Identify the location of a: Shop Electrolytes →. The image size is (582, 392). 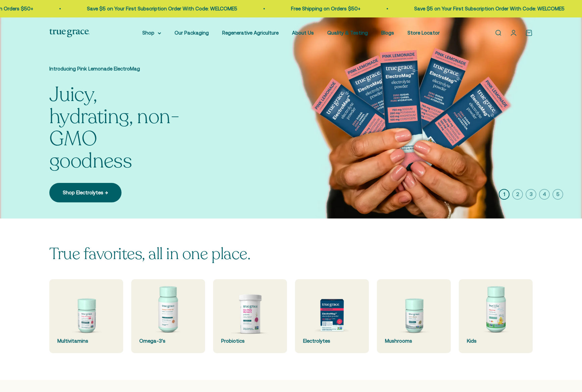
(85, 193).